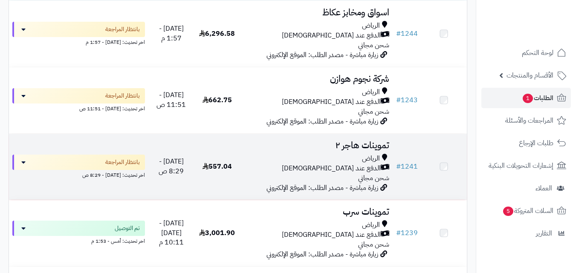 The width and height of the screenshot is (576, 273). I want to click on span: طلبات الإرجاع, so click(536, 143).